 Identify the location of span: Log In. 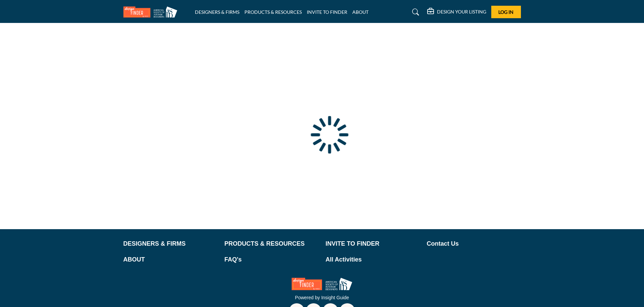
(505, 12).